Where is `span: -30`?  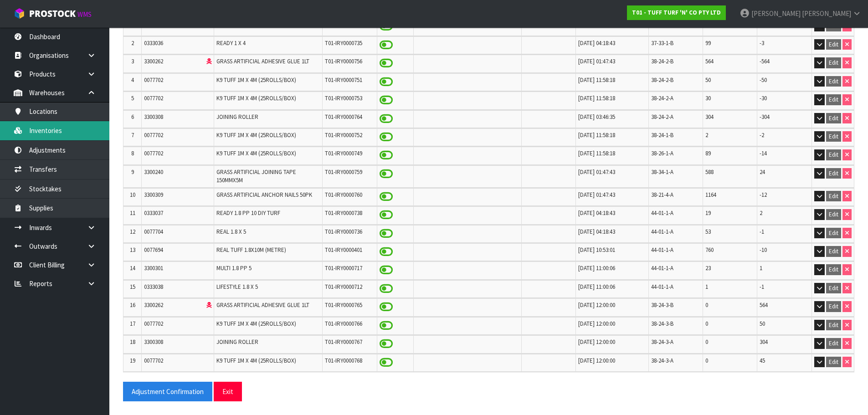 span: -30 is located at coordinates (763, 98).